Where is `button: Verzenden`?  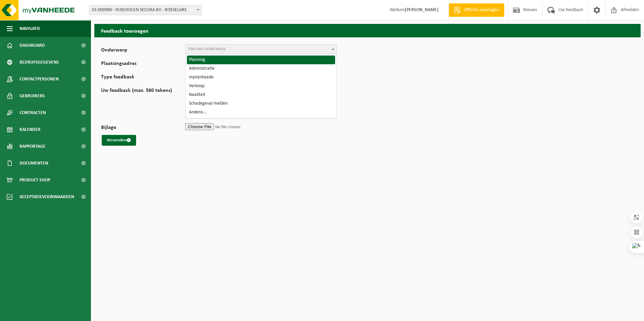
button: Verzenden is located at coordinates (119, 140).